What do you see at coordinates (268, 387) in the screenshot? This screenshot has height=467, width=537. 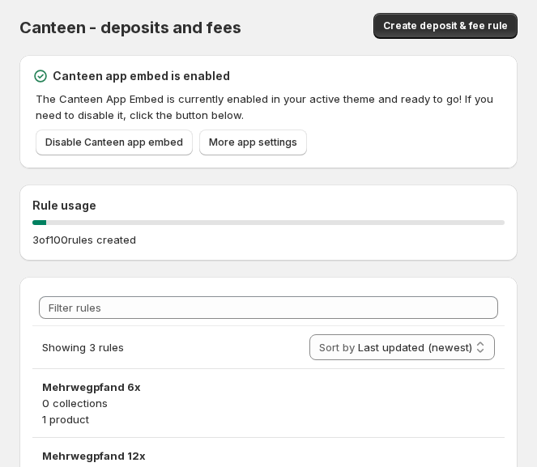 I see `h3: Mehrwegpfand 6x` at bounding box center [268, 387].